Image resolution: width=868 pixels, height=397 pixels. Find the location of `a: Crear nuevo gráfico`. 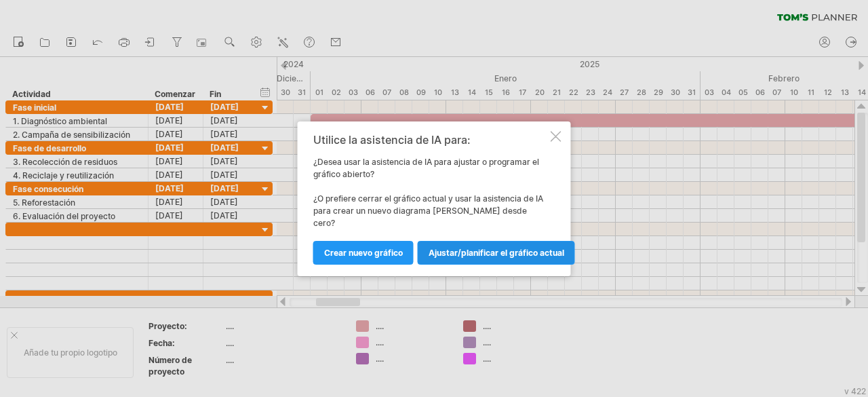

a: Crear nuevo gráfico is located at coordinates (364, 252).